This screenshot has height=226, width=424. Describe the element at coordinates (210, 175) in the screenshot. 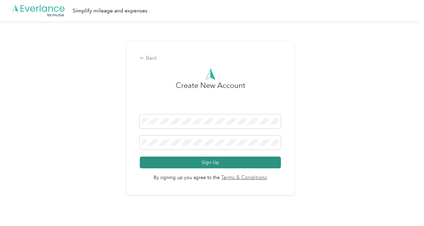

I see `span: By signing up you agree to the` at that location.